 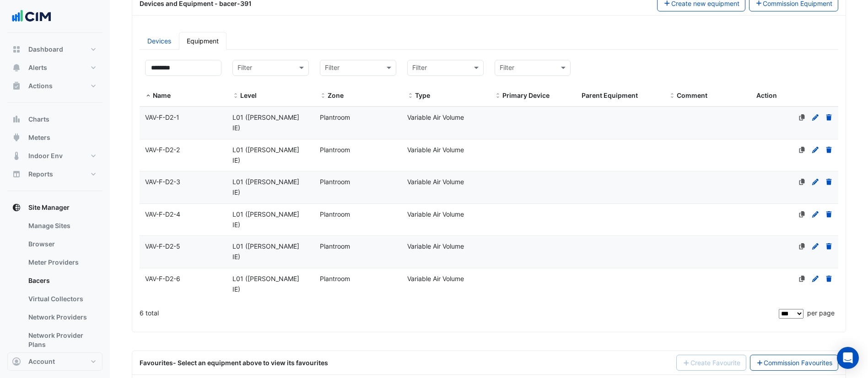 I want to click on span: Dashboard, so click(x=46, y=49).